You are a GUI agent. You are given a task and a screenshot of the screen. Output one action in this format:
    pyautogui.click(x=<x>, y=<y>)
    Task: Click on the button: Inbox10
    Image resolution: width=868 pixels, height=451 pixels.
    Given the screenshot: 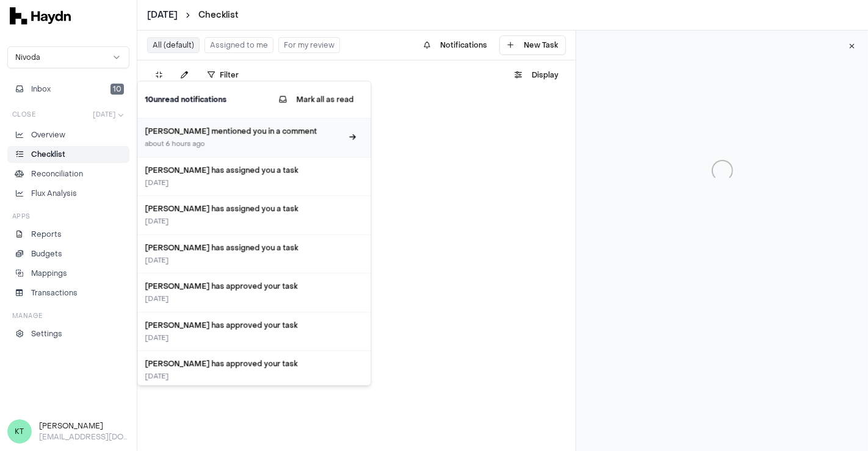 What is the action you would take?
    pyautogui.click(x=69, y=89)
    